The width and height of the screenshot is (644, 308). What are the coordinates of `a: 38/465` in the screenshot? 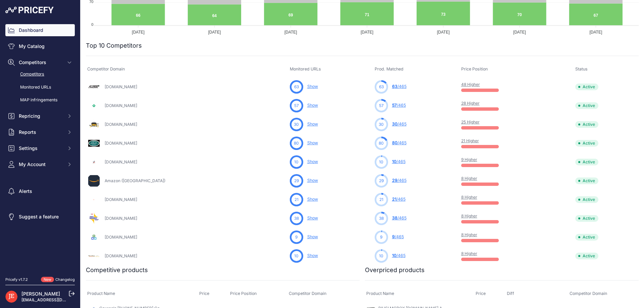 It's located at (399, 218).